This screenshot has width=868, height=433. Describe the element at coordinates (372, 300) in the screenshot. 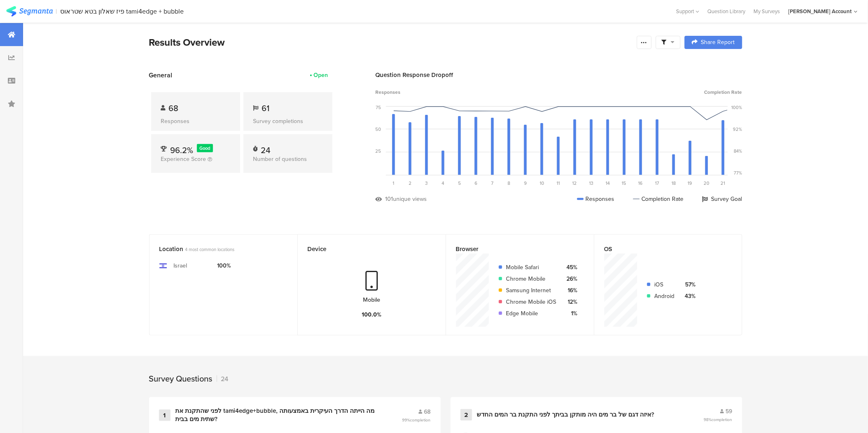

I see `div: Mobile` at that location.